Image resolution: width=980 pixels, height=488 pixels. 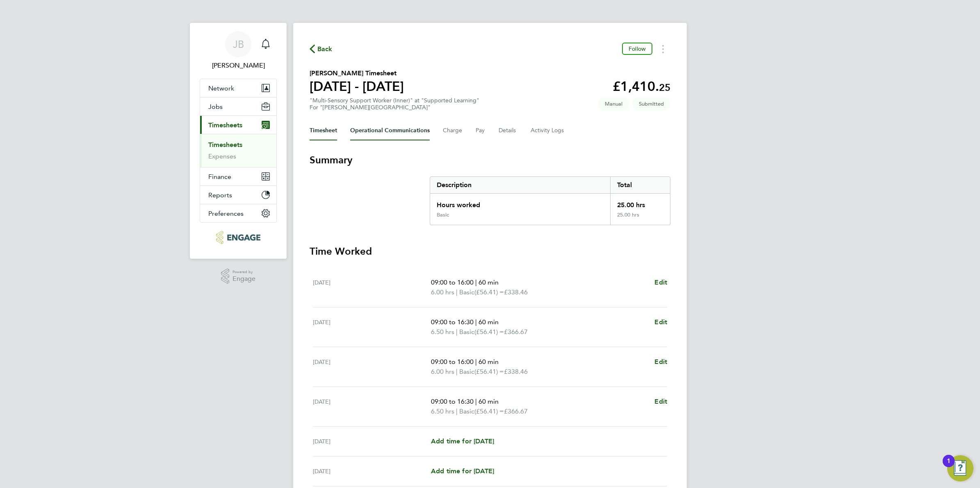 What do you see at coordinates (613, 103) in the screenshot?
I see `span: This timesheet was manually created.` at bounding box center [613, 103].